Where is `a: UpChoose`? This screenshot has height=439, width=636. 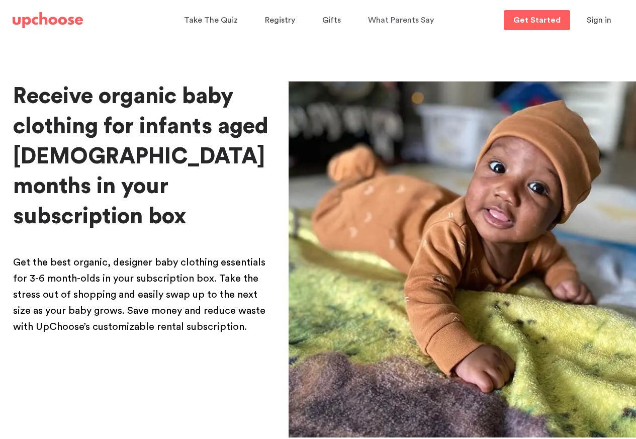 a: UpChoose is located at coordinates (48, 20).